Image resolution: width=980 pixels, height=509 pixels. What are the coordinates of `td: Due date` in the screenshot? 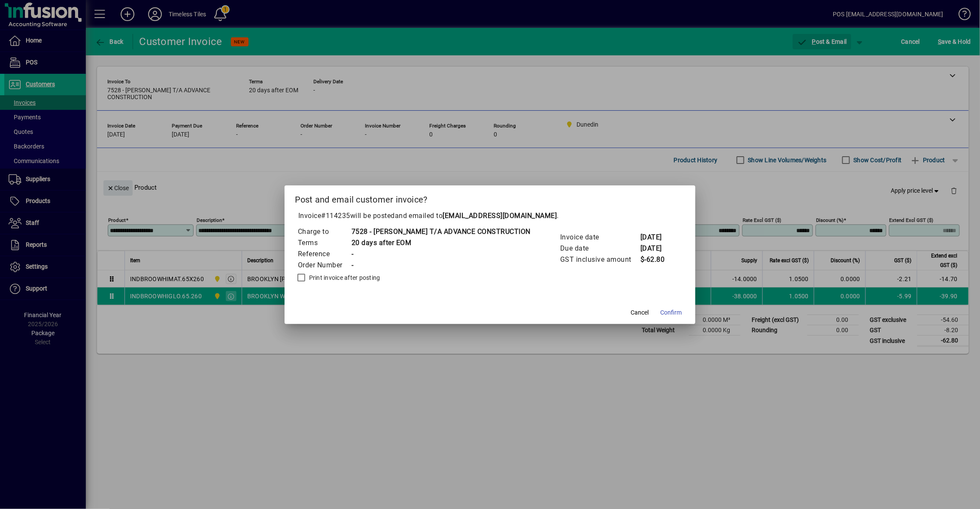 It's located at (599, 249).